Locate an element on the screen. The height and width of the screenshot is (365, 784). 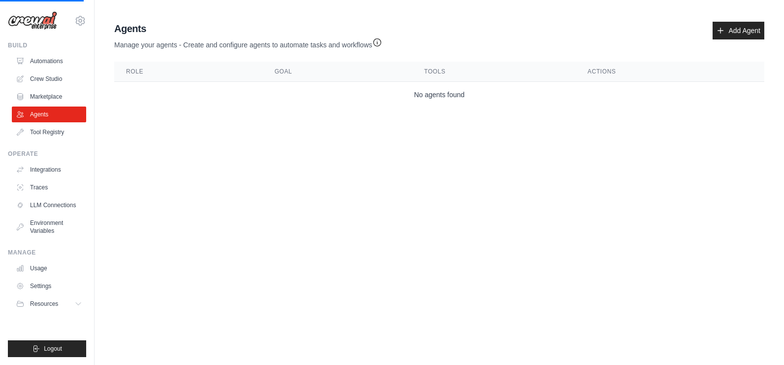
span: Logout is located at coordinates (53, 348).